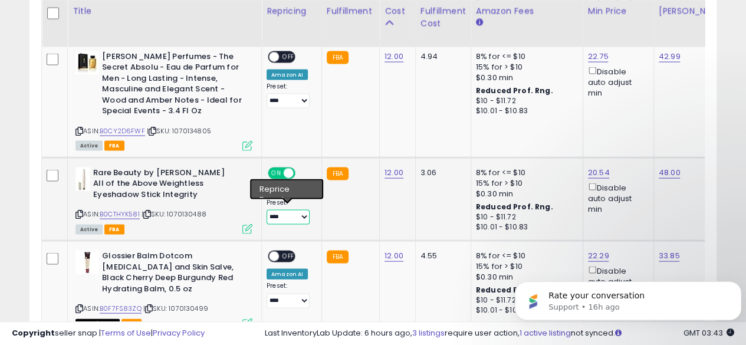 The height and width of the screenshot is (345, 746). I want to click on div: 4.94, so click(441, 57).